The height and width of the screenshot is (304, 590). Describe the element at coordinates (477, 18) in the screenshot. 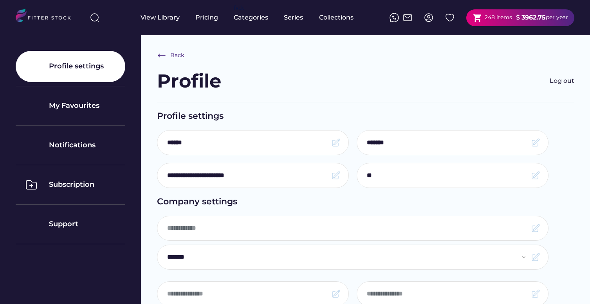

I see `button: shopping_cart` at that location.